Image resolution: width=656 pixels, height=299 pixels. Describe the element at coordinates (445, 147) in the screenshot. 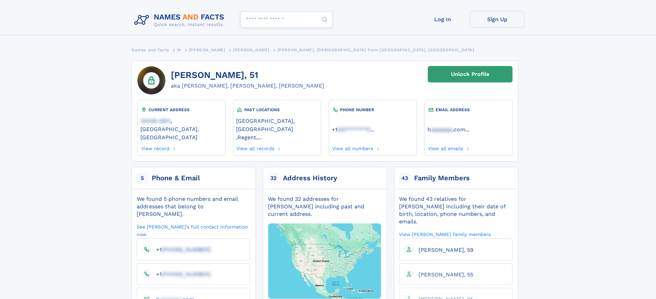

I see `a: View all emails` at that location.